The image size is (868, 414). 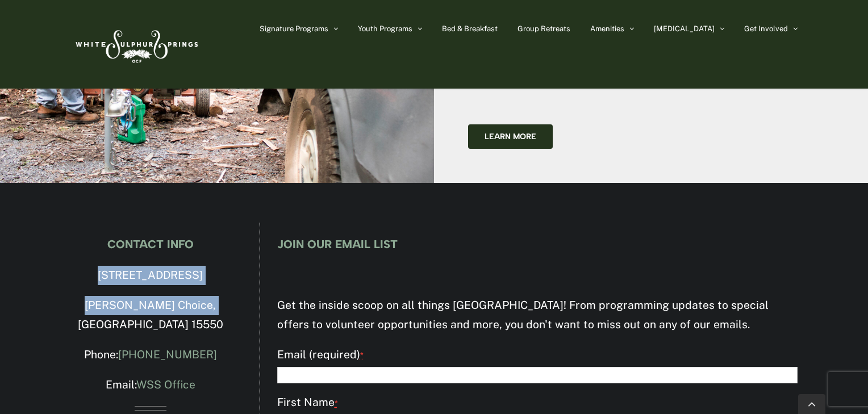 I want to click on span: Signature Programs, so click(x=293, y=28).